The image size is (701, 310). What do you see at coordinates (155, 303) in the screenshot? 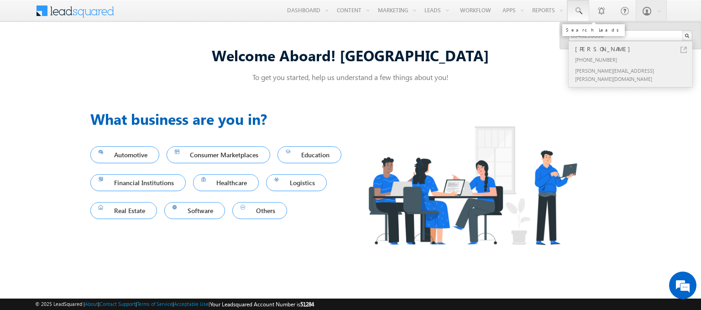
I see `a: Terms of Service` at bounding box center [155, 303].